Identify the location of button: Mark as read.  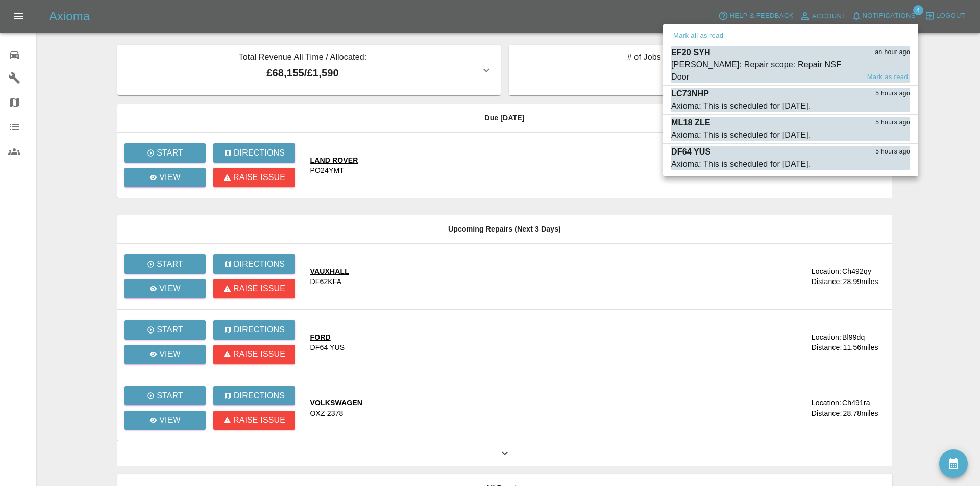
(888, 77).